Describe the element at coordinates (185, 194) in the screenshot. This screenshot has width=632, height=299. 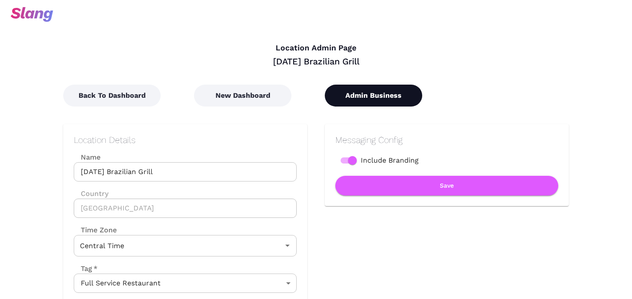
I see `label: Country` at that location.